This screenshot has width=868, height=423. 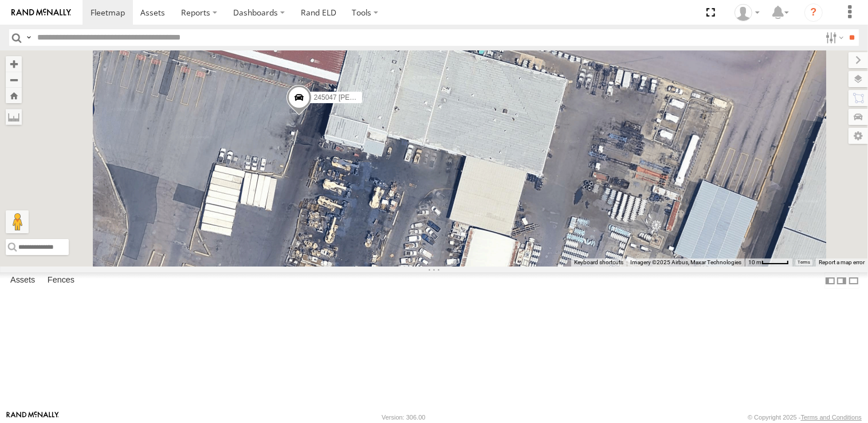 What do you see at coordinates (13, 63) in the screenshot?
I see `button: Zoom in` at bounding box center [13, 63].